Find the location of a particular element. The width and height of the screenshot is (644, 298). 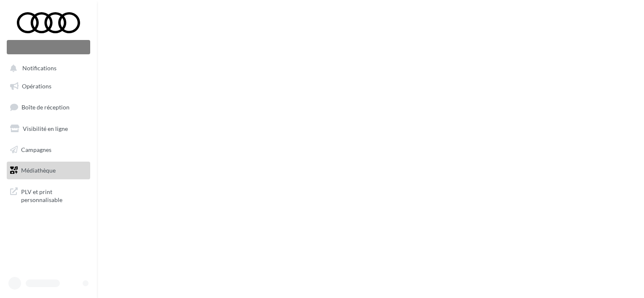

a: Médiathèque is located at coordinates (49, 171).